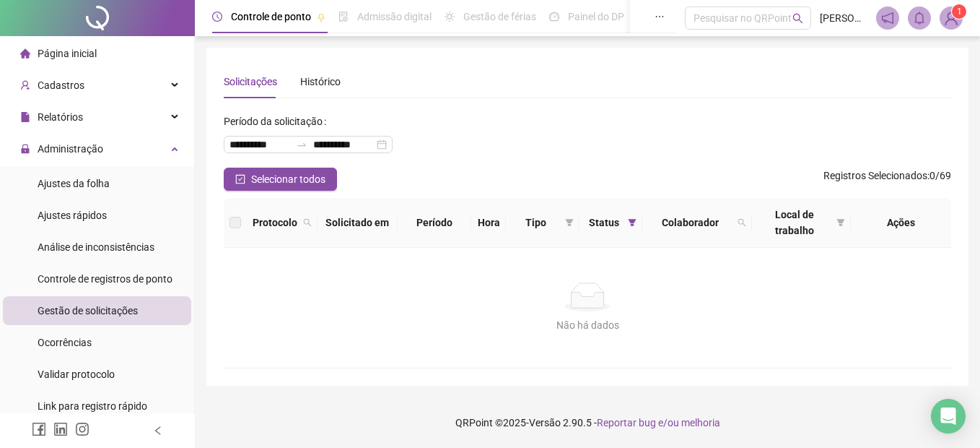  I want to click on span: sun, so click(449, 16).